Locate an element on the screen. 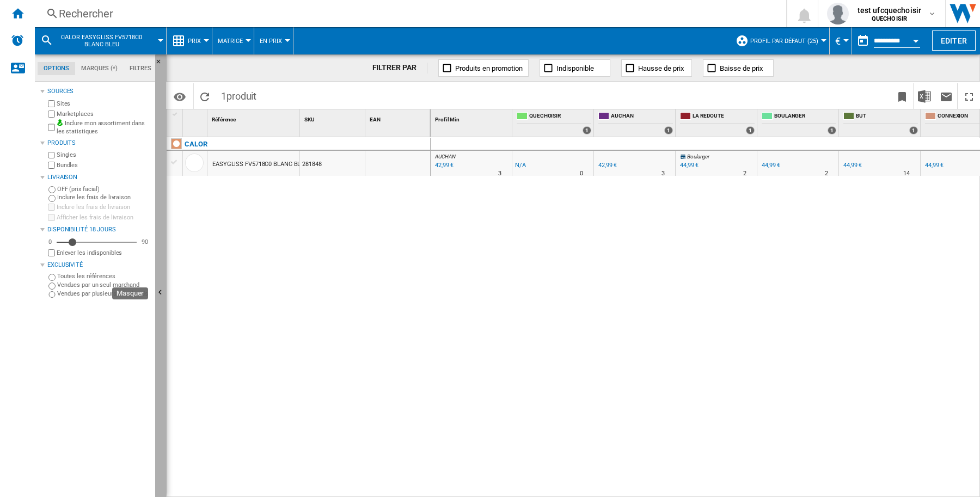 The height and width of the screenshot is (497, 980). input: Marketplaces is located at coordinates (51, 113).